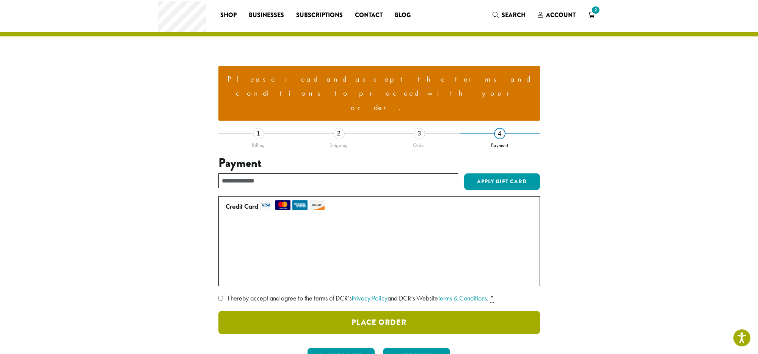  Describe the element at coordinates (378, 206) in the screenshot. I see `label: Credit Card` at that location.